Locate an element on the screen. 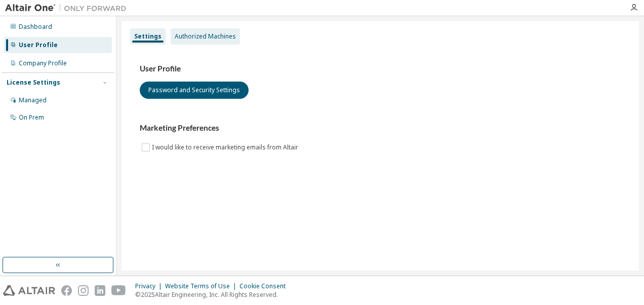 The height and width of the screenshot is (305, 644). div: Settings is located at coordinates (148, 36).